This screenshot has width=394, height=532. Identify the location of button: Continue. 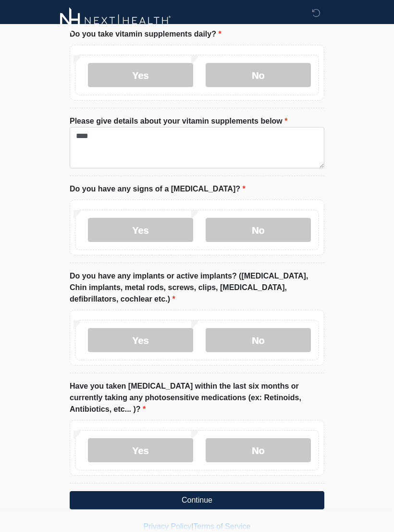
(197, 500).